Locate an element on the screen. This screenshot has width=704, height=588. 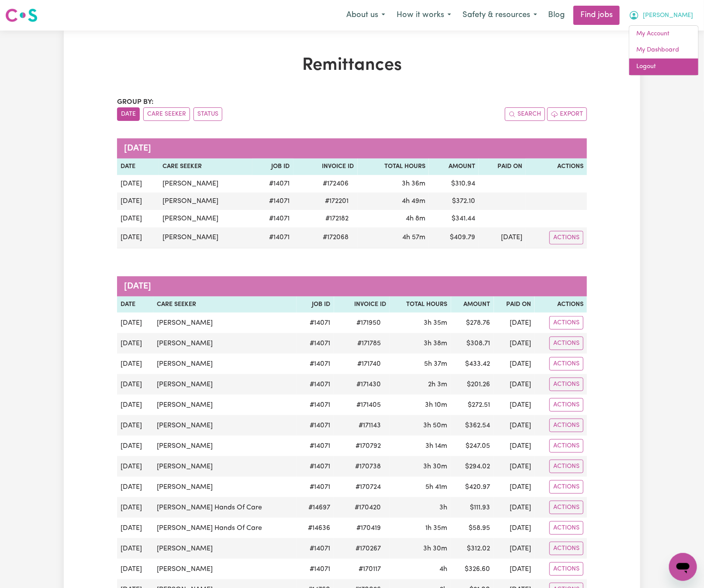
span: 3 hours 50 minutes is located at coordinates (435, 425).